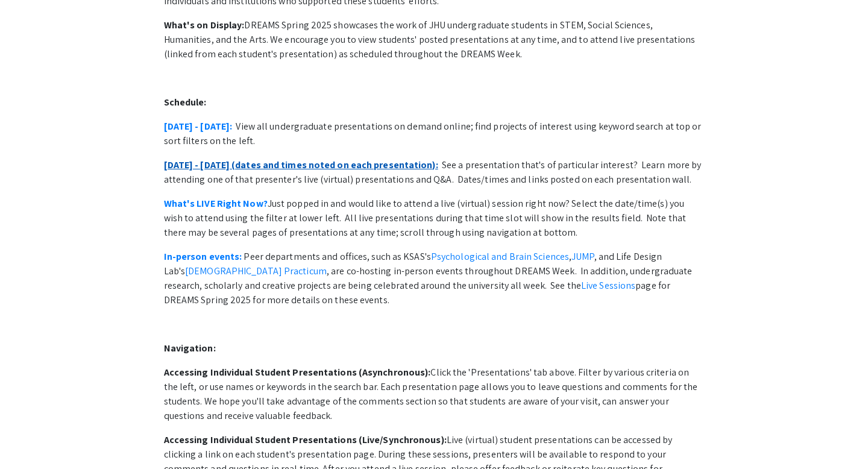 Image resolution: width=868 pixels, height=469 pixels. Describe the element at coordinates (434, 278) in the screenshot. I see `p: Peer departments and offices, such as KSAS's , , and Life Design Lab's , are co-hosting in-person...` at that location.